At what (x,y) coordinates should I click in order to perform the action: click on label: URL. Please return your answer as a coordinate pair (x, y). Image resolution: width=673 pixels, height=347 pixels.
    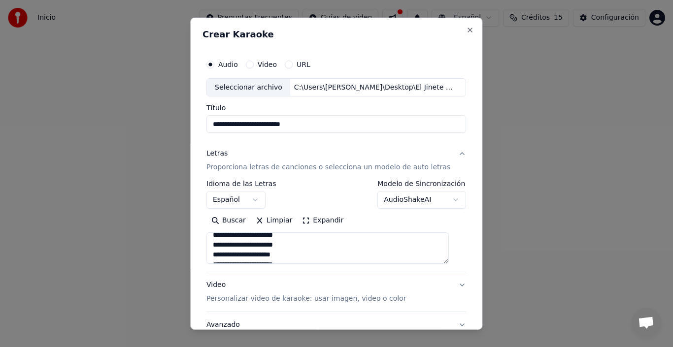
    Looking at the image, I should click on (304, 64).